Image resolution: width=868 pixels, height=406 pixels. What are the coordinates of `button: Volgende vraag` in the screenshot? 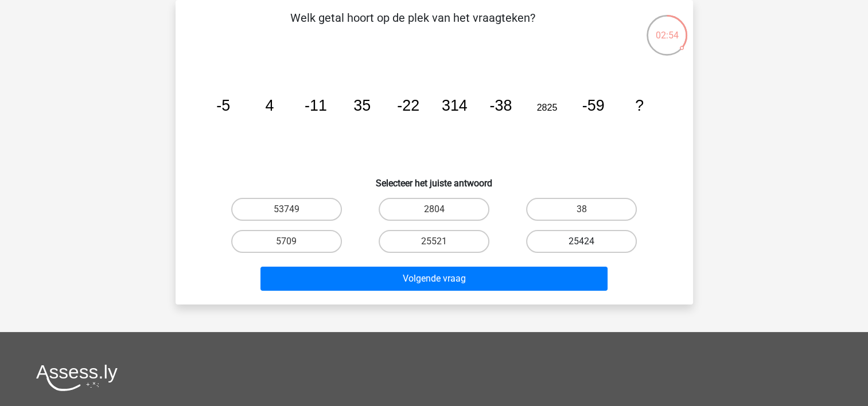 It's located at (434, 279).